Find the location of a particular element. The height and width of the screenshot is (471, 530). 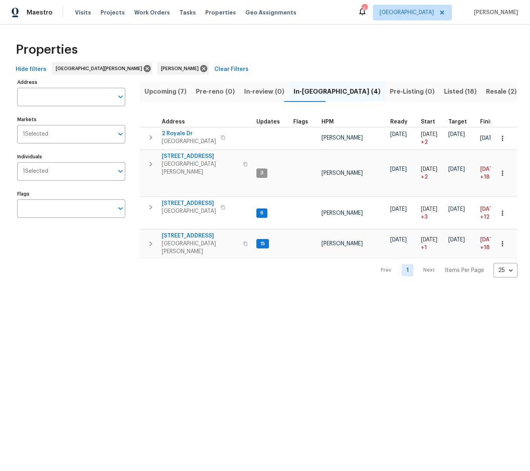

span: In-review (0) is located at coordinates (264, 92).